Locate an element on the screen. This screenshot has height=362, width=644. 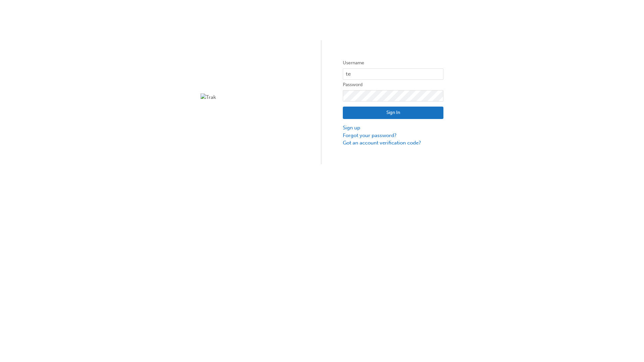
label: Username is located at coordinates (393, 63).